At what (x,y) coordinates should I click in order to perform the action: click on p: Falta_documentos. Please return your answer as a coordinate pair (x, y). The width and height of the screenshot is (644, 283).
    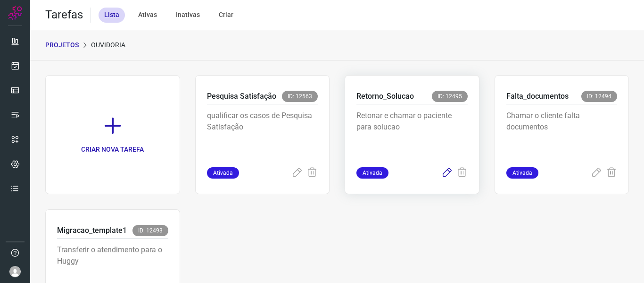
    Looking at the image, I should click on (537, 96).